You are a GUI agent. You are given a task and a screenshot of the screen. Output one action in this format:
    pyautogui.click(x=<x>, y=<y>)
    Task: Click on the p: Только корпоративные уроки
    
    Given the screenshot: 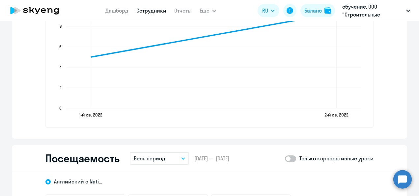 What is the action you would take?
    pyautogui.click(x=336, y=158)
    